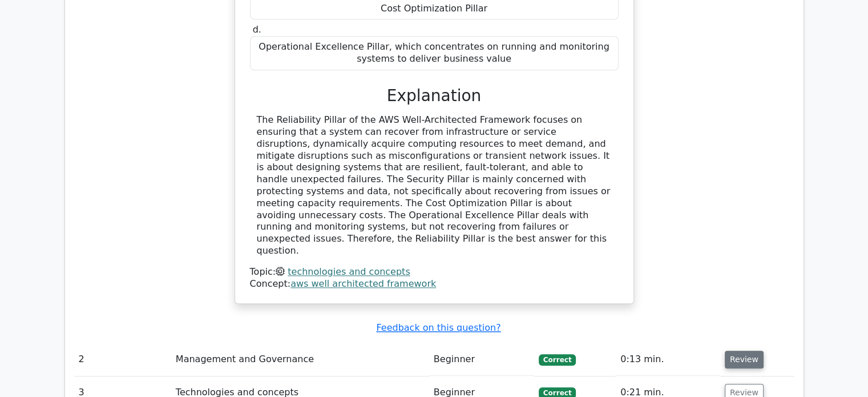 The width and height of the screenshot is (868, 397). Describe the element at coordinates (438, 327) in the screenshot. I see `u: Feedback on this question?` at that location.